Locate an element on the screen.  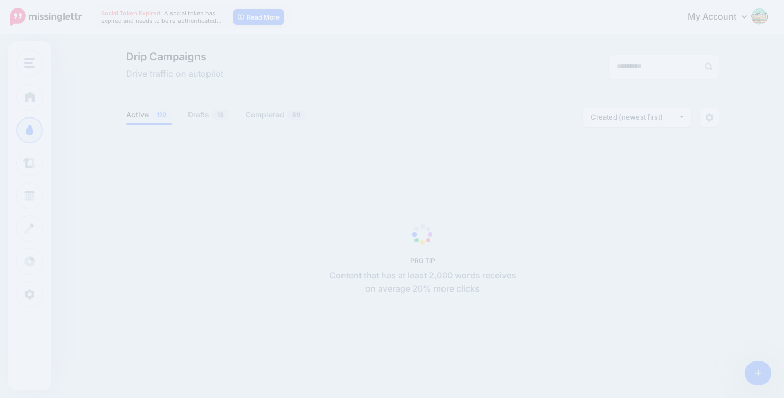
a: Drafts13 is located at coordinates (209, 115).